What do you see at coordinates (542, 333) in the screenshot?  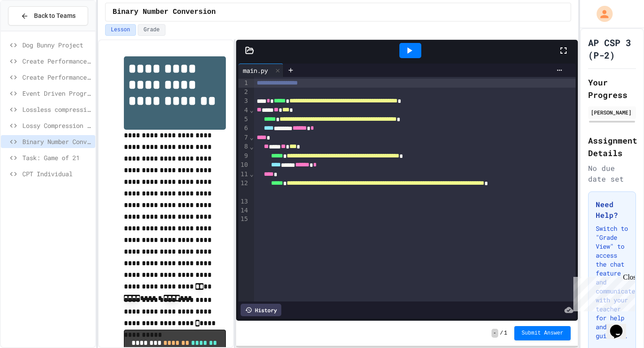 I see `span: Submit Answer` at bounding box center [542, 333].